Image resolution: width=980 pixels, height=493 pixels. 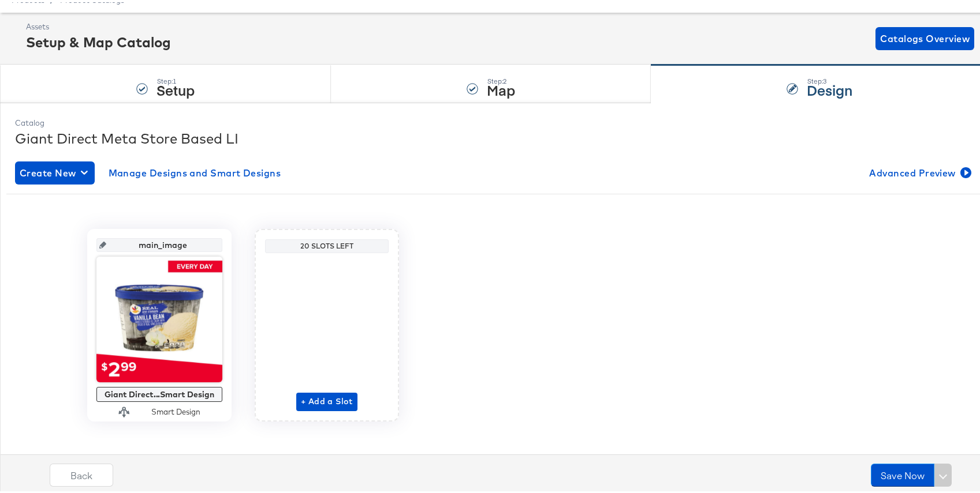 I want to click on strong: Design, so click(x=829, y=87).